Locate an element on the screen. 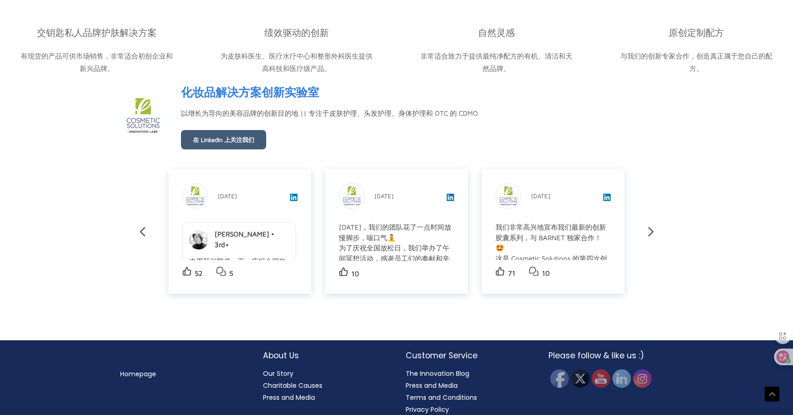 Image resolution: width=793 pixels, height=415 pixels. font: 我们非常高兴地宣布我们最新的创新胶囊系列，与 BARNET 独家合作！🤩 is located at coordinates (551, 237).